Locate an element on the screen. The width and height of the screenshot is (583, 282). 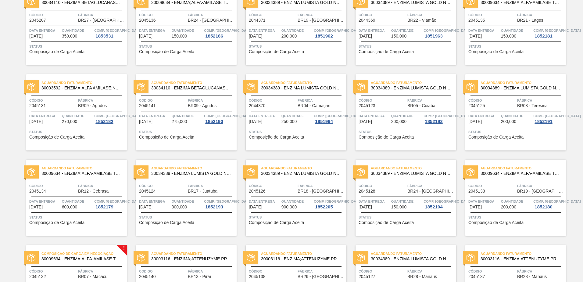
span: 18/10/2025 is located at coordinates (365, 207).